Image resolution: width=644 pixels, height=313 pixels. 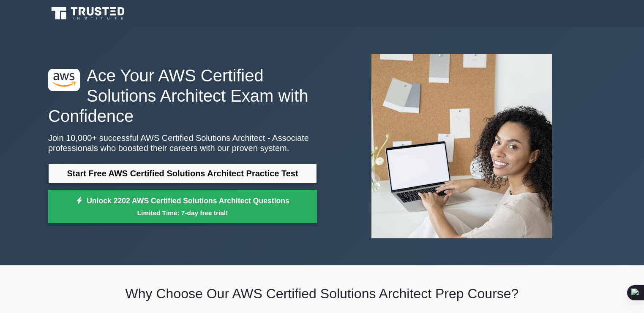 I want to click on p: Join 10,000+ successful AWS Certified Solutions Architect - Associate professionals who boosted t..., so click(x=182, y=143).